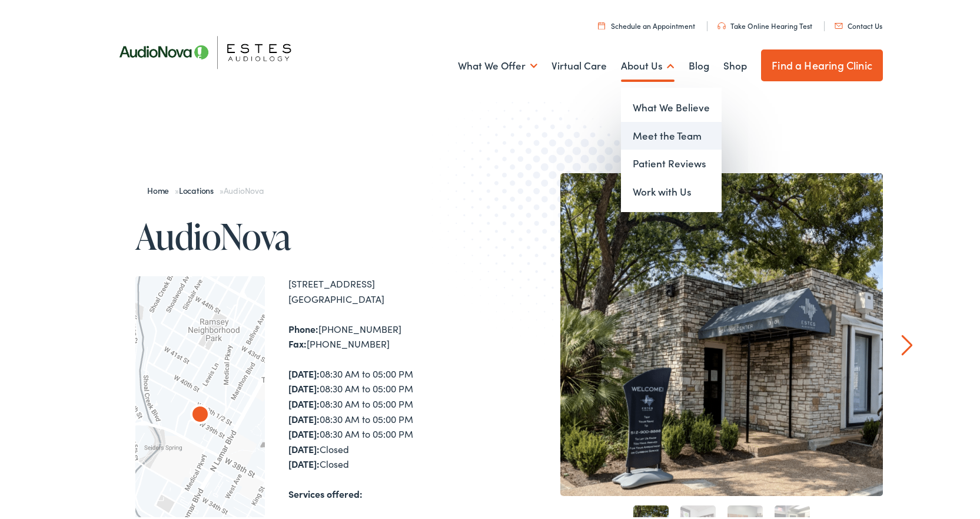  I want to click on a: Locations, so click(199, 188).